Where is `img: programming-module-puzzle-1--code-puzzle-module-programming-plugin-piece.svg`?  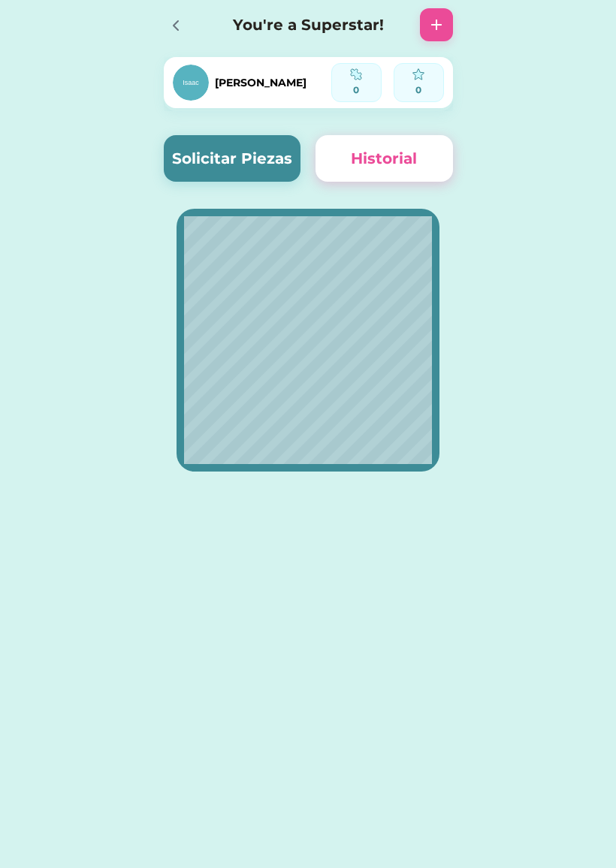 img: programming-module-puzzle-1--code-puzzle-module-programming-plugin-piece.svg is located at coordinates (356, 75).